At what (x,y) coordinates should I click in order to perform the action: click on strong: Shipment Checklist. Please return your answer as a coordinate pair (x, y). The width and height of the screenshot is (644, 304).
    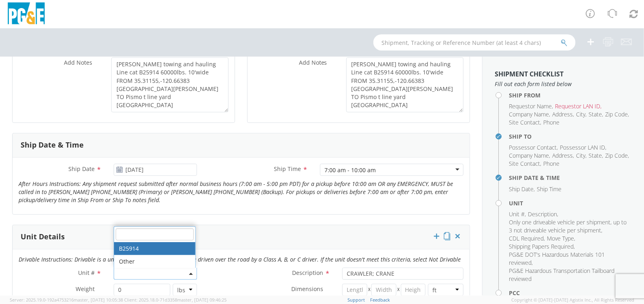
    Looking at the image, I should click on (529, 74).